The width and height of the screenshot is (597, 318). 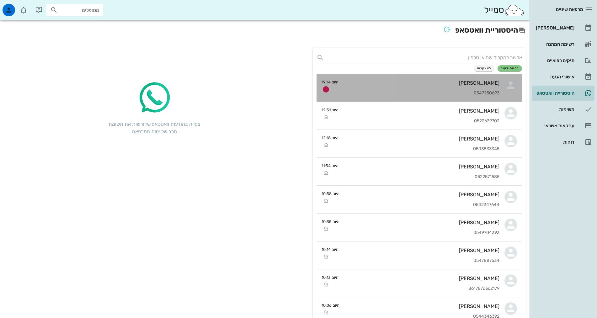 What do you see at coordinates (330, 194) in the screenshot?
I see `small: היום 10:58` at bounding box center [330, 194].